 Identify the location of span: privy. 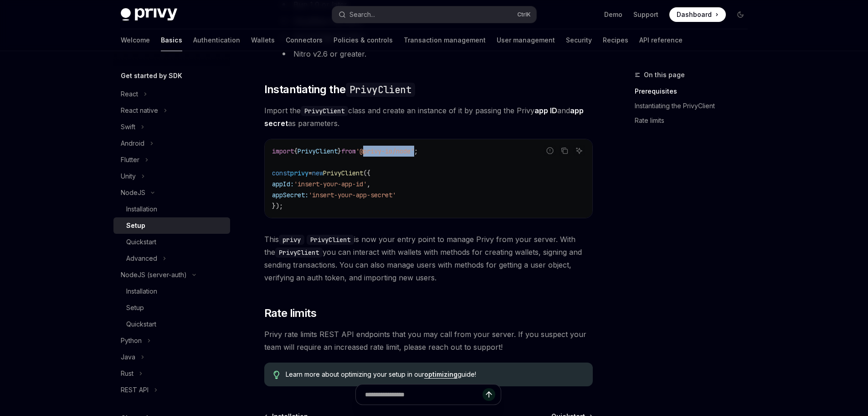
(299, 173).